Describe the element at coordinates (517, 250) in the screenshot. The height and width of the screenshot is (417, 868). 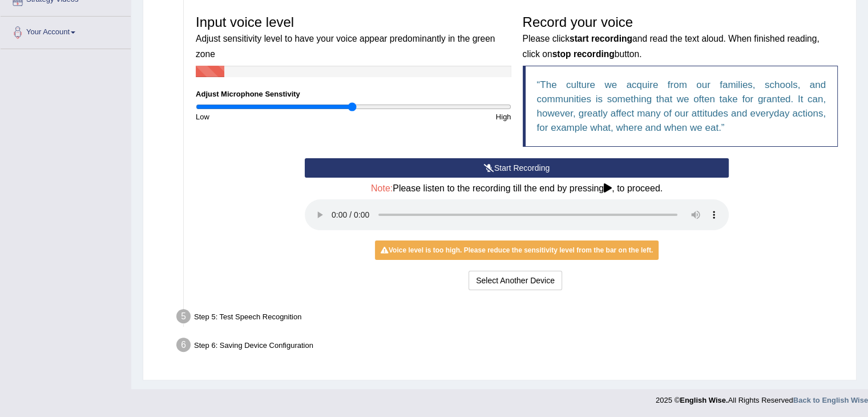
I see `div: Voice level is too high. Please reduce the sensitivity level from the bar on the left.` at that location.